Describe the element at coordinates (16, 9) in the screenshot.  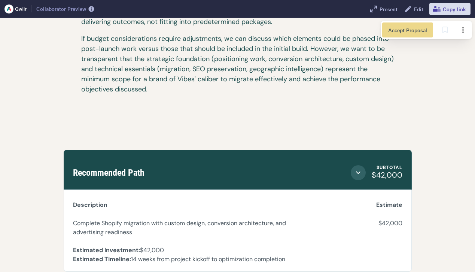
I see `img: Qwilr logo` at that location.